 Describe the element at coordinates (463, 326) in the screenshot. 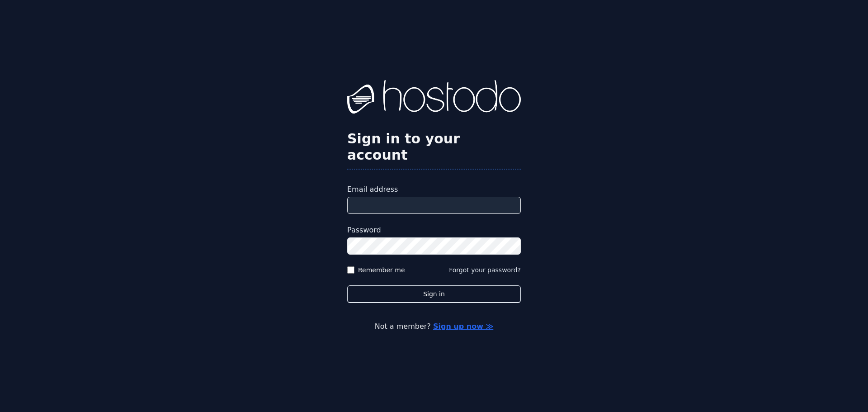

I see `a: Sign up now ≫` at that location.